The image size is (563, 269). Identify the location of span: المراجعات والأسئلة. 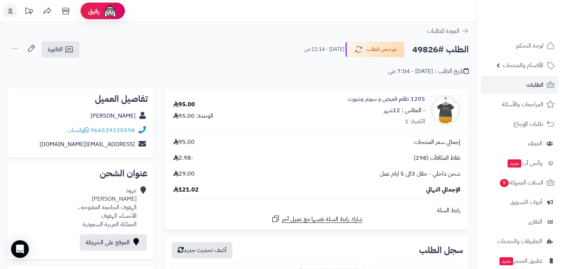
(522, 105).